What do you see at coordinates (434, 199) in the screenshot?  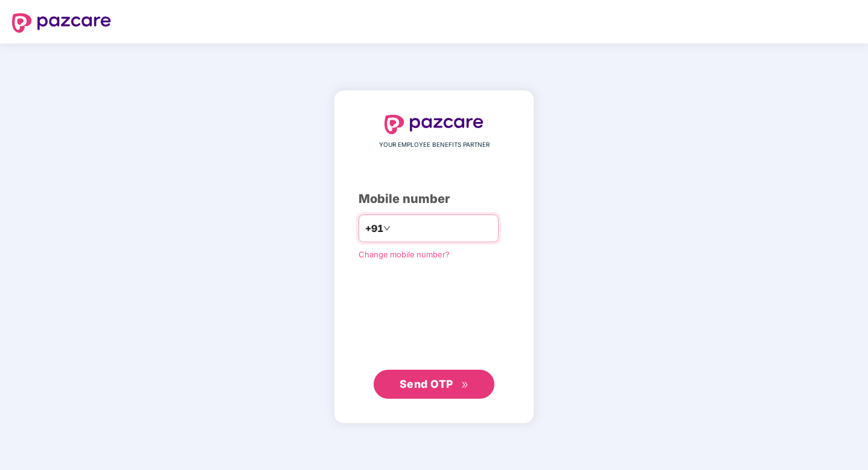 I see `div: Mobile number` at bounding box center [434, 199].